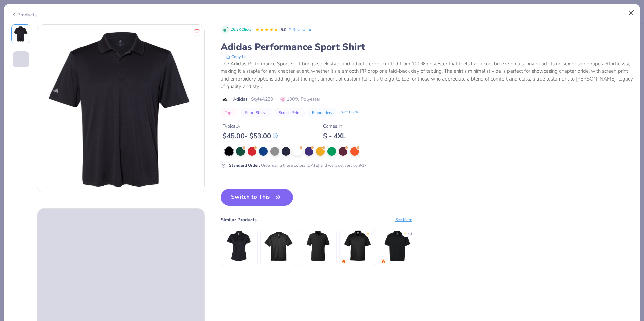  I want to click on div: Print Guide, so click(349, 113).